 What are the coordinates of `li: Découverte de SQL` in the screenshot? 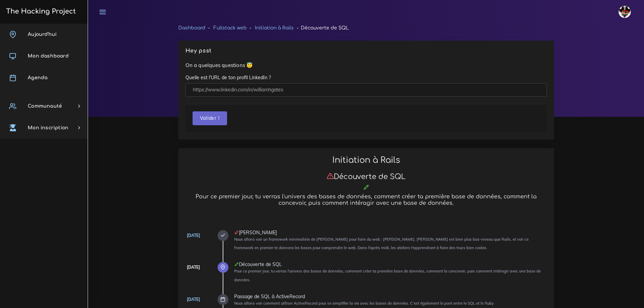 It's located at (321, 28).